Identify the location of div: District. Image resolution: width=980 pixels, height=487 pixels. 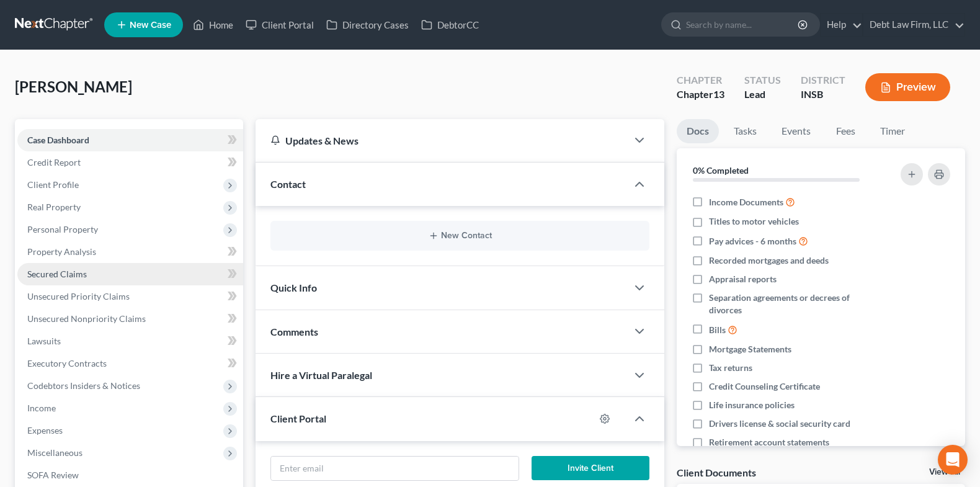
(823, 80).